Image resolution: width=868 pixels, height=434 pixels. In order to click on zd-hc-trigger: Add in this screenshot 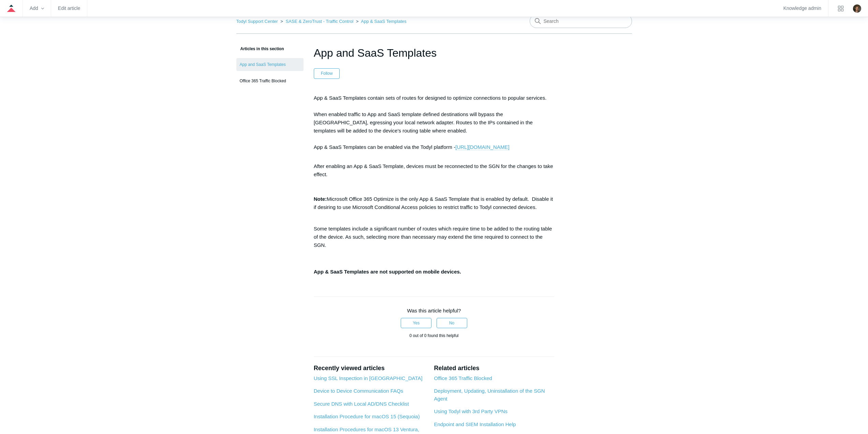, I will do `click(37, 8)`.